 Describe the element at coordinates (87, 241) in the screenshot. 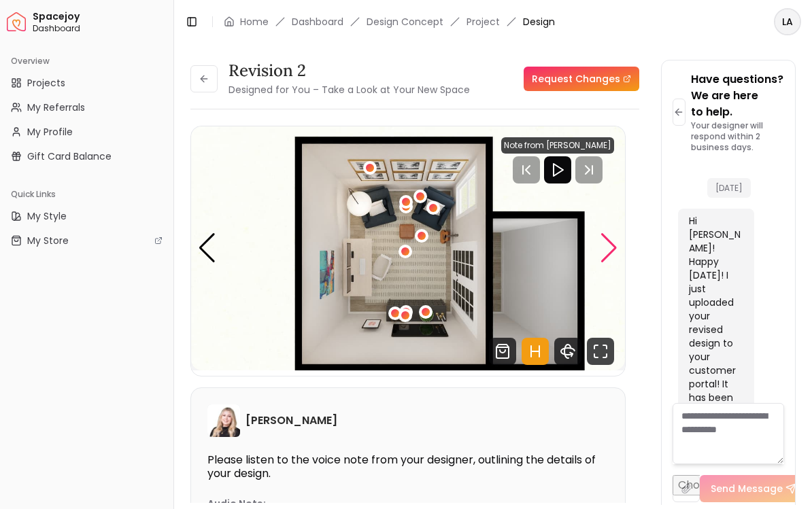

I see `a: My Store` at that location.